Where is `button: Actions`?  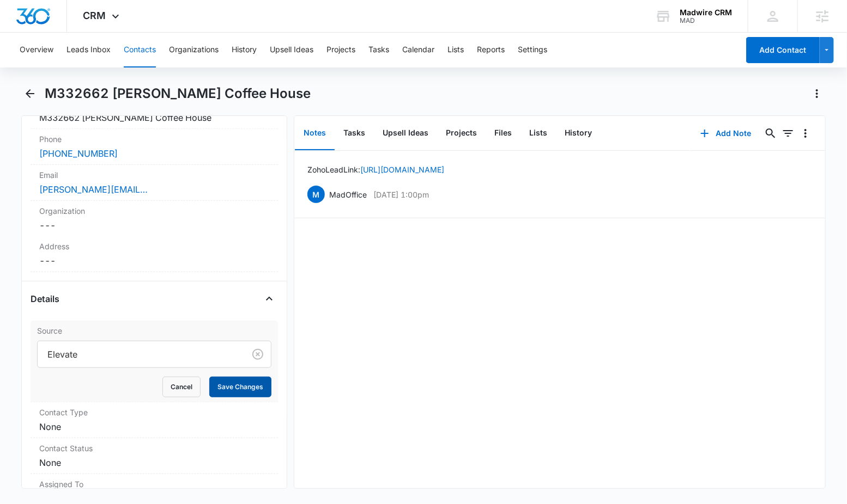 button: Actions is located at coordinates (817, 94).